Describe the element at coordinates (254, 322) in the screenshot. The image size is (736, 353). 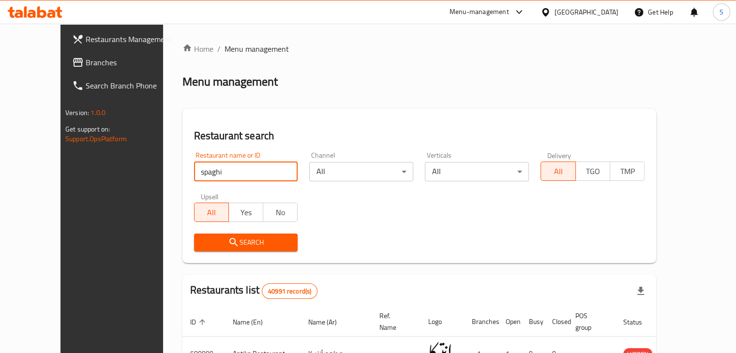
I see `span: Name (En)` at that location.